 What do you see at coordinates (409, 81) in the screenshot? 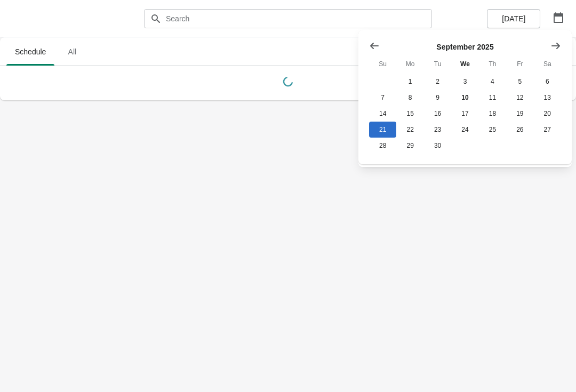
I see `button: Monday September 1 2025` at bounding box center [409, 81].